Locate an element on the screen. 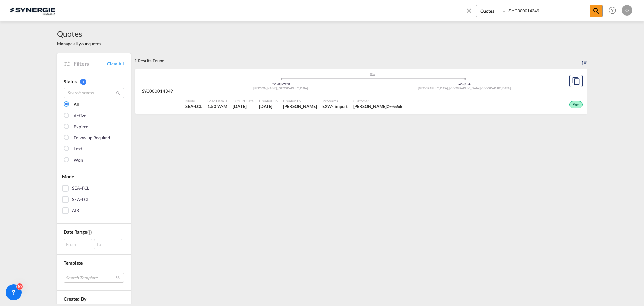 Image resolution: width=644 pixels, height=306 pixels. md-icon: icon-close is located at coordinates (469, 10).